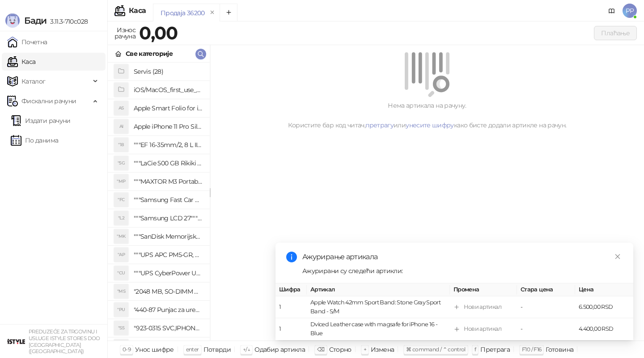 This screenshot has height=358, width=644. Describe the element at coordinates (192, 349) in the screenshot. I see `span: enter` at that location.